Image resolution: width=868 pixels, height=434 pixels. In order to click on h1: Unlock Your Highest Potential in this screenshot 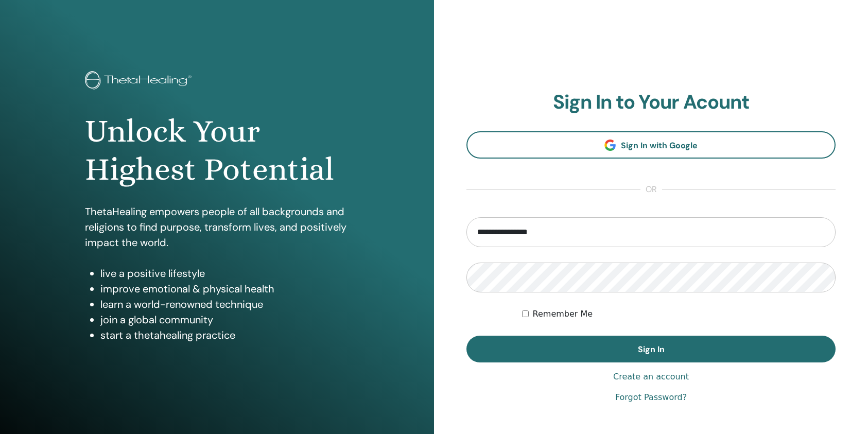, I will do `click(217, 150)`.